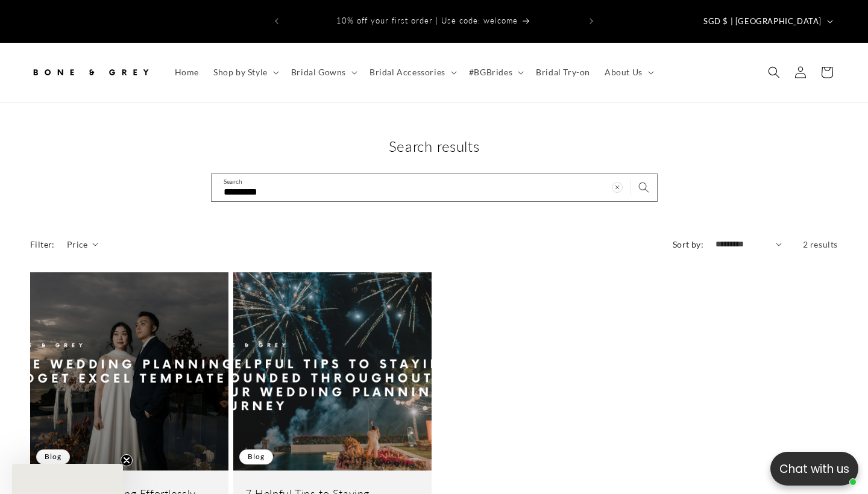  Describe the element at coordinates (245, 72) in the screenshot. I see `summary: Shop by Style` at that location.